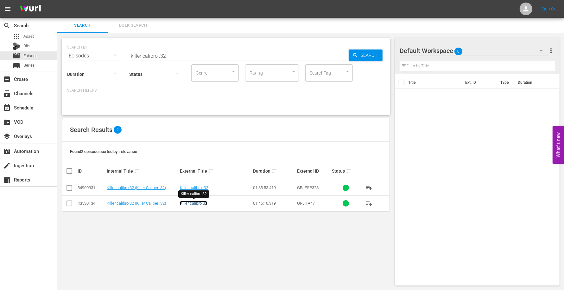  Describe the element at coordinates (91, 203) in the screenshot. I see `div: 43530134` at that location.